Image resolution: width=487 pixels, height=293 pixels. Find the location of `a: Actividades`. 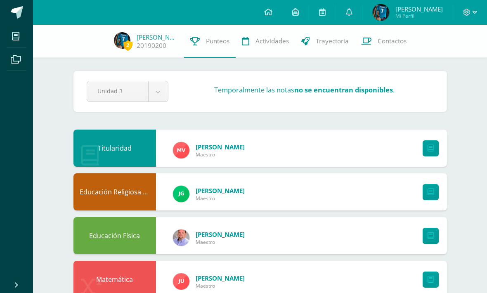

a: Actividades is located at coordinates (265, 41).